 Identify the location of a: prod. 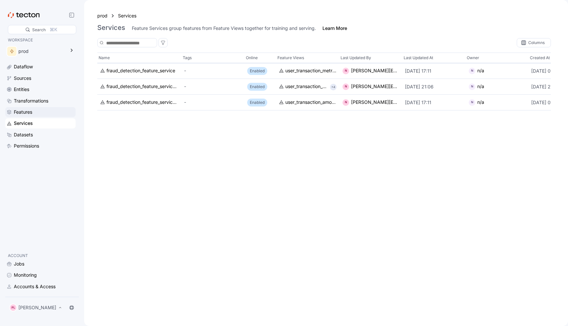
(102, 16).